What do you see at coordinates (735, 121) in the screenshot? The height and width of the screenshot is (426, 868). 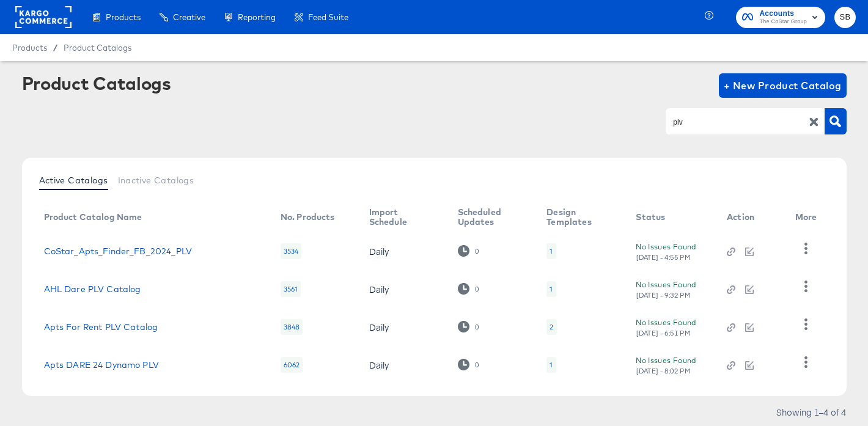 I see `input: Search Product Catalogs` at bounding box center [735, 121].